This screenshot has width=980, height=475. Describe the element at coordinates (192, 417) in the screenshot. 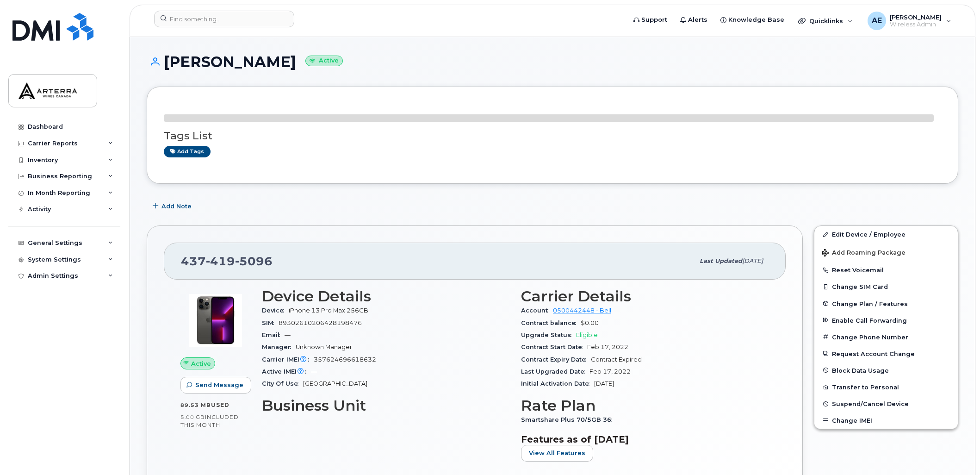

I see `span: 5.00 GB` at that location.